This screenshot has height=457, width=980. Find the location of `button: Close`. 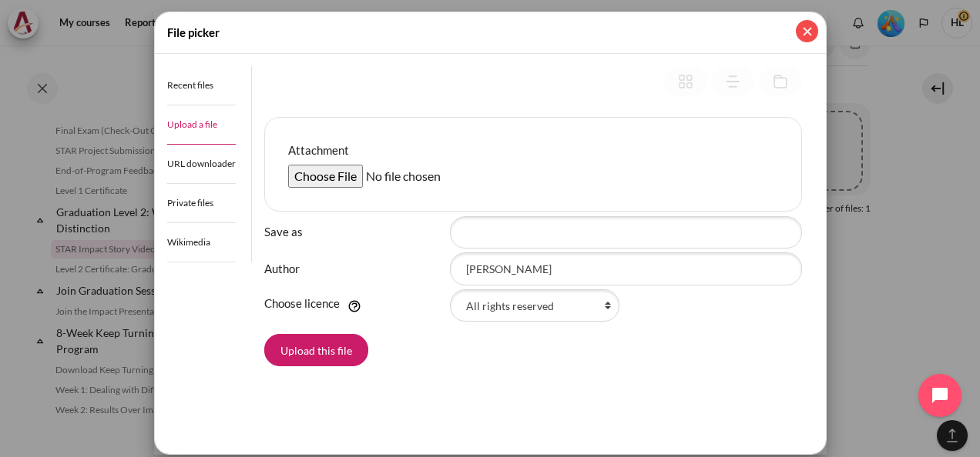

button: Close is located at coordinates (806, 31).